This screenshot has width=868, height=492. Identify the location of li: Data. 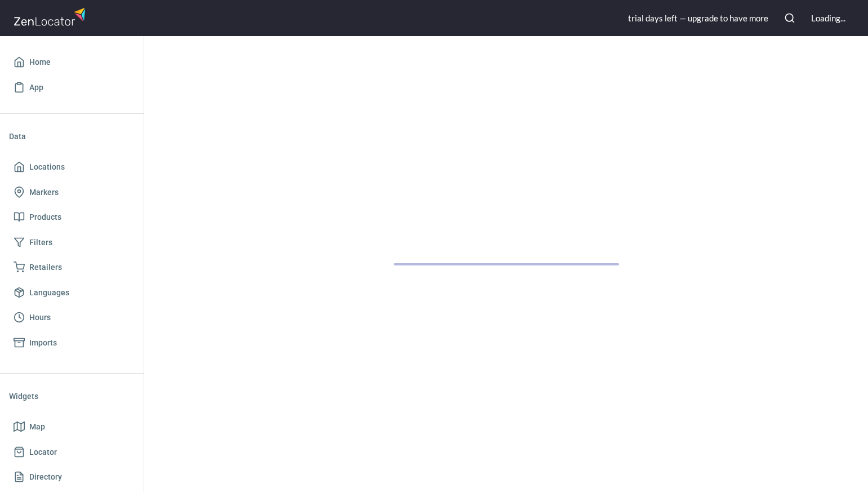
(71, 136).